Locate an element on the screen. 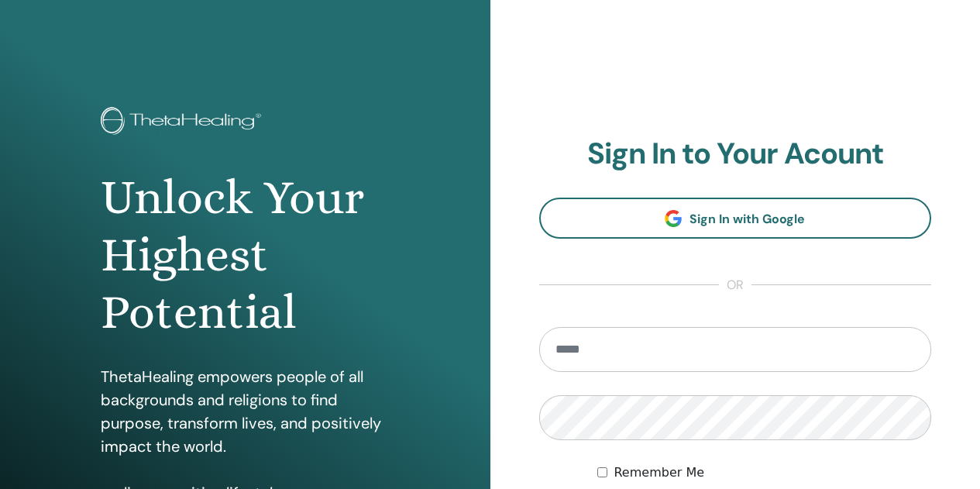 This screenshot has width=980, height=489. h1: Unlock Your Highest Potential is located at coordinates (245, 255).